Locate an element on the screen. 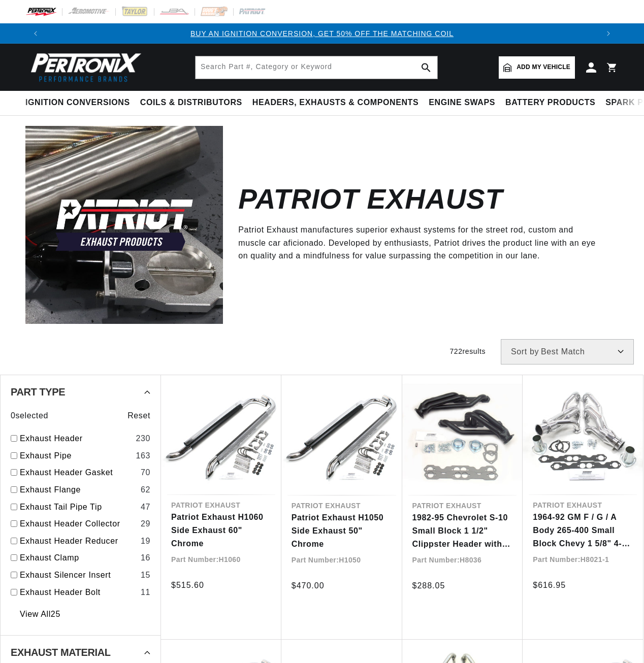 The width and height of the screenshot is (644, 663). select: Sort by is located at coordinates (567, 352).